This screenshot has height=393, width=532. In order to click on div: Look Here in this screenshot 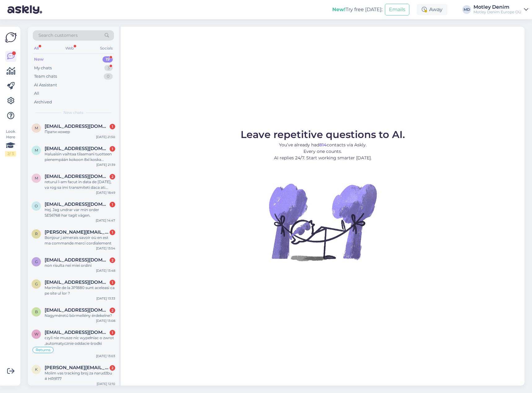, I will do `click(11, 143)`.